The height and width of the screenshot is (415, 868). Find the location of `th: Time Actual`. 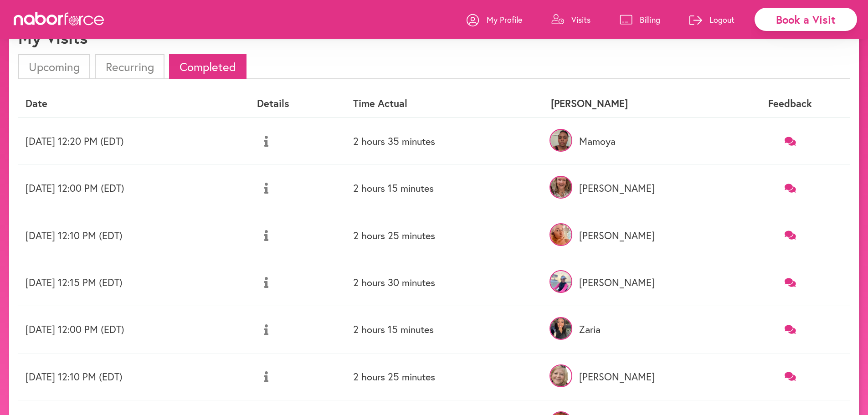

th: Time Actual is located at coordinates (445, 103).